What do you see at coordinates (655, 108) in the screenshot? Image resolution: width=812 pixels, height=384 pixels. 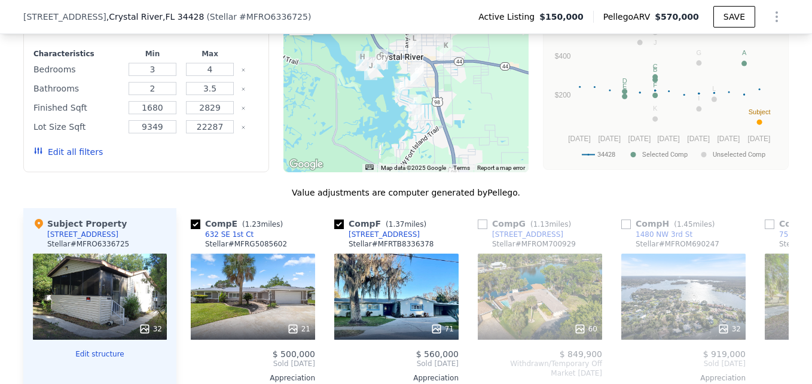 I see `text: K` at bounding box center [655, 108].